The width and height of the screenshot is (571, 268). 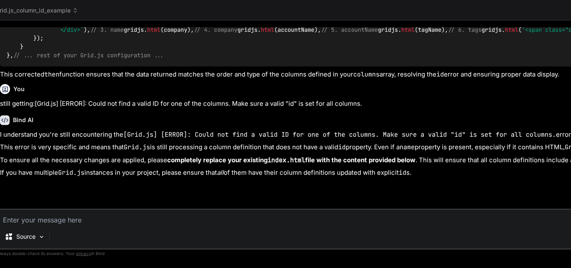 What do you see at coordinates (26, 236) in the screenshot?
I see `p: Source` at bounding box center [26, 236].